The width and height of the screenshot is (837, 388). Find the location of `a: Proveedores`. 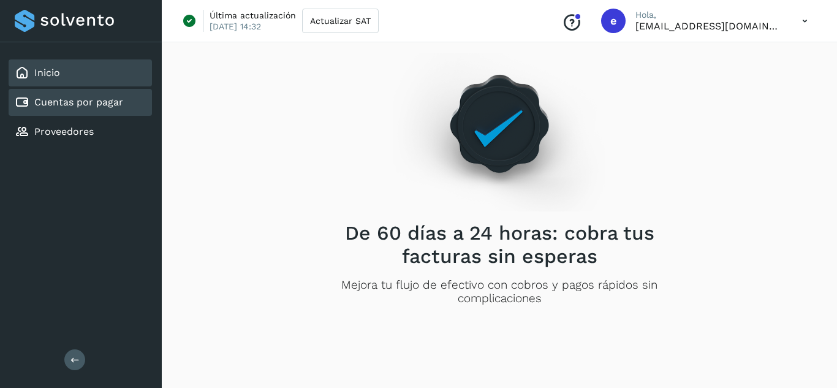

a: Proveedores is located at coordinates (64, 131).